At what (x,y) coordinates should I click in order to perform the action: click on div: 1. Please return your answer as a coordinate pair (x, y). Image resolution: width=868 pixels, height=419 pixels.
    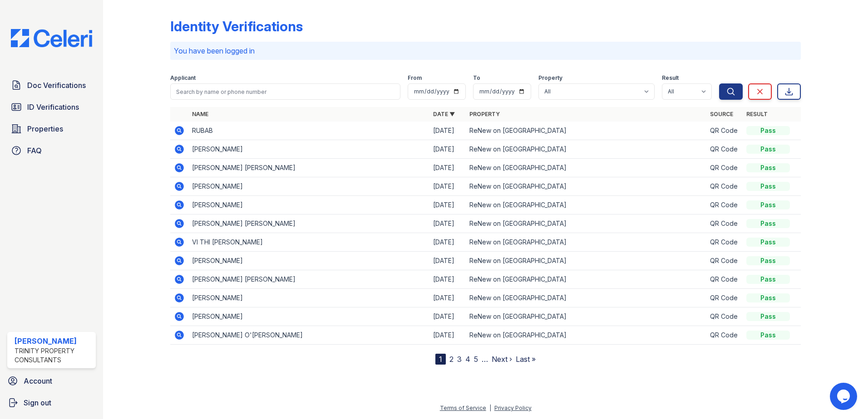
    Looking at the image, I should click on (440, 359).